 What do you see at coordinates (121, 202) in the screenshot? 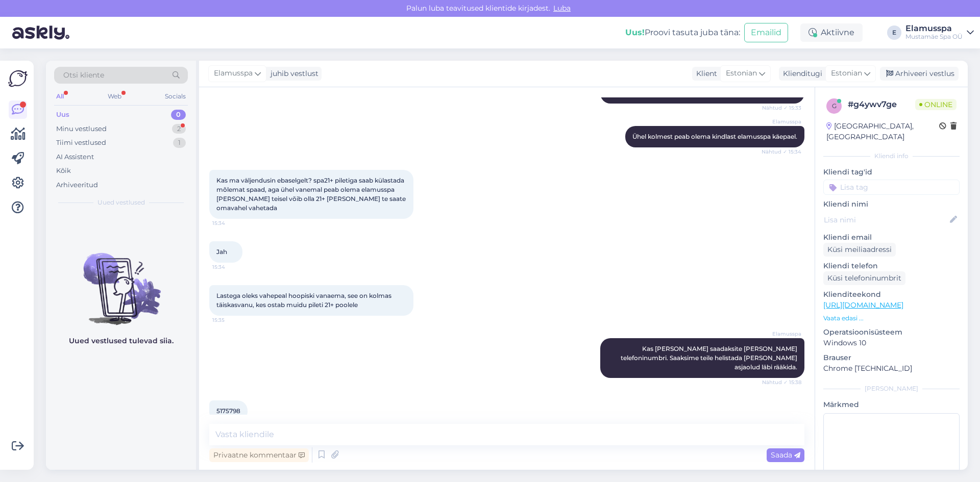
I see `span: Uued vestlused` at bounding box center [121, 202].